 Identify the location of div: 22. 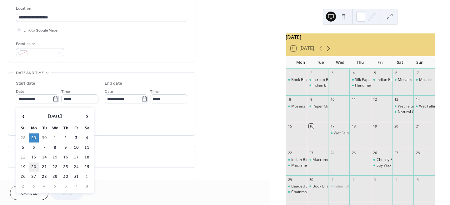
(290, 153).